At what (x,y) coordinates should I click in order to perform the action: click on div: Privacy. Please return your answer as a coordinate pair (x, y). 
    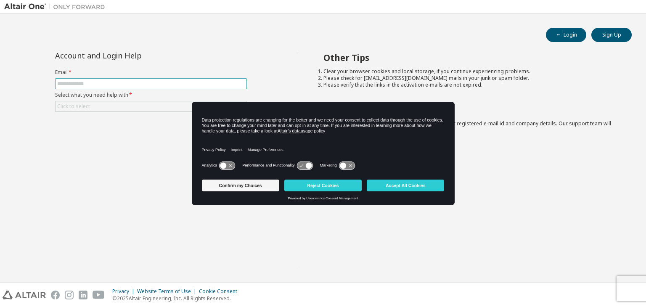
    Looking at the image, I should click on (124, 291).